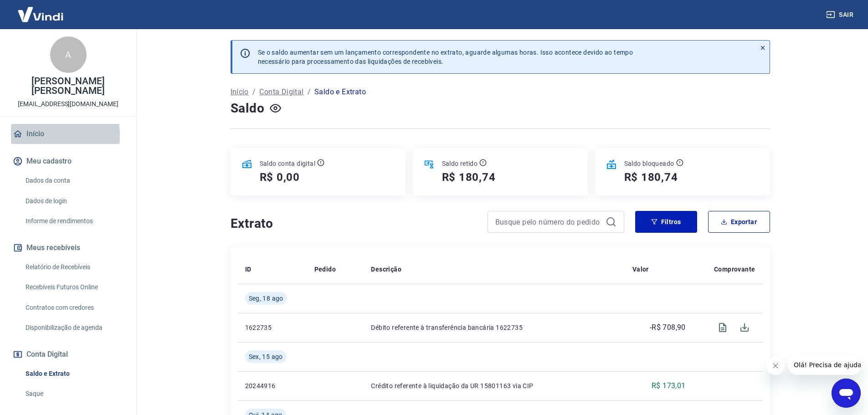 The image size is (868, 415). What do you see at coordinates (666, 221) in the screenshot?
I see `button: Filtros` at bounding box center [666, 221].